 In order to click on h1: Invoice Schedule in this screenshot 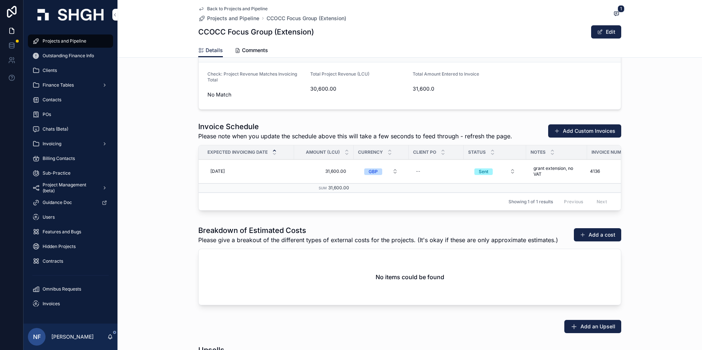, I will do `click(355, 127)`.